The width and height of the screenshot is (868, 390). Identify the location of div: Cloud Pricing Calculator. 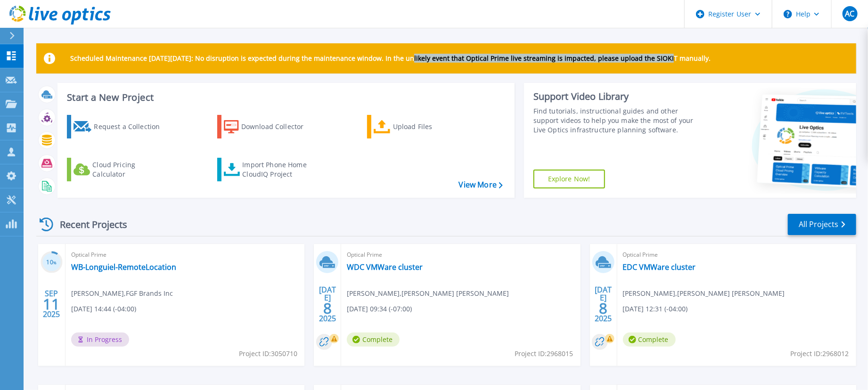
(130, 169).